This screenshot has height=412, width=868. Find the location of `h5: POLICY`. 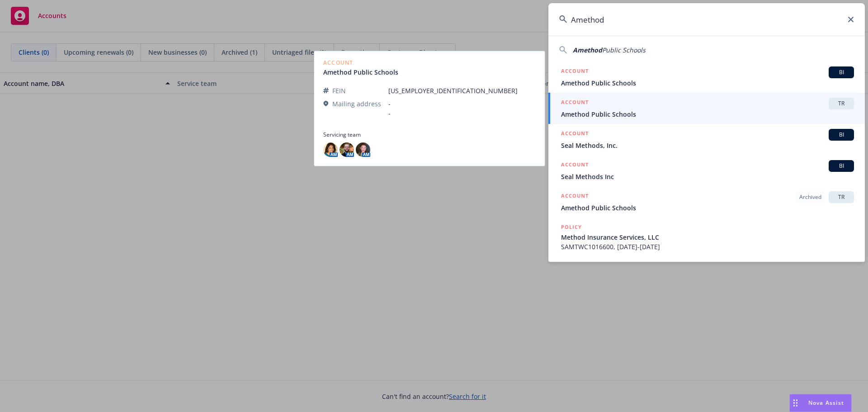

h5: POLICY is located at coordinates (572, 227).